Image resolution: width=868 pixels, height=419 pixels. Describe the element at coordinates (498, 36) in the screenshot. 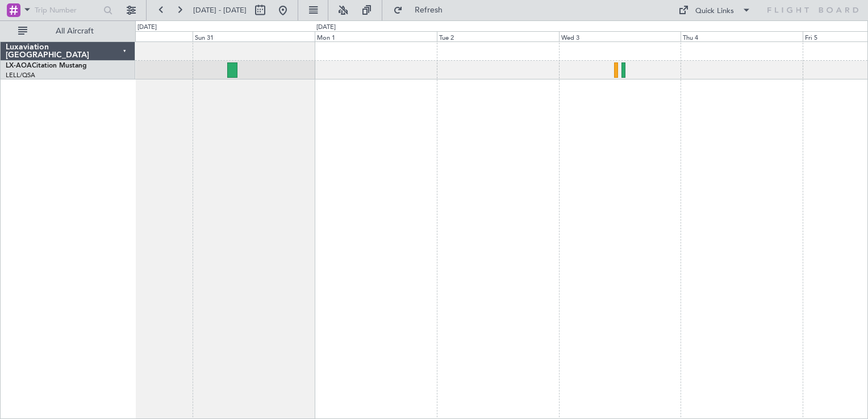

I see `div: Tue 2` at that location.